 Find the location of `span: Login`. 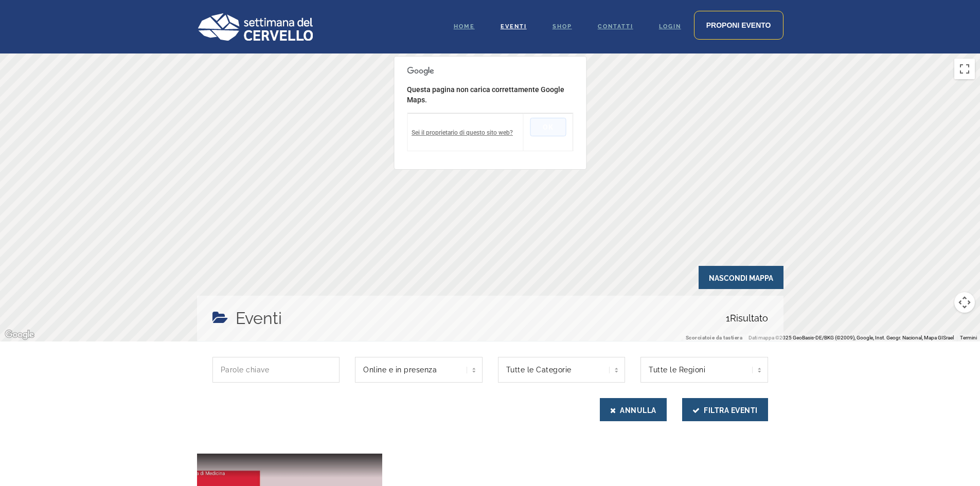

span: Login is located at coordinates (670, 26).